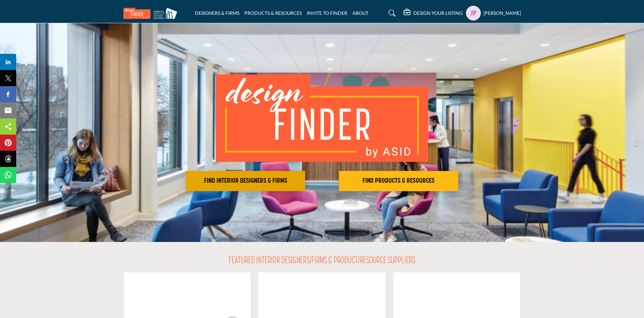  Describe the element at coordinates (322, 118) in the screenshot. I see `img: image` at that location.